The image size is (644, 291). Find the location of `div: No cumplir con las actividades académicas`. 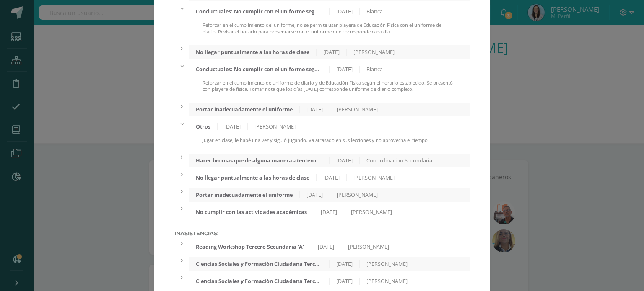

div: No cumplir con las actividades académicas is located at coordinates (251, 212).